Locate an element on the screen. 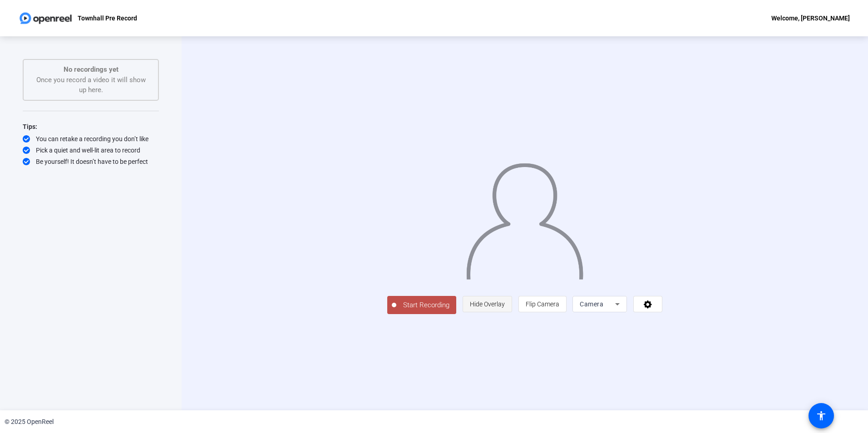 This screenshot has height=433, width=868. div: Tips: is located at coordinates (91, 127).